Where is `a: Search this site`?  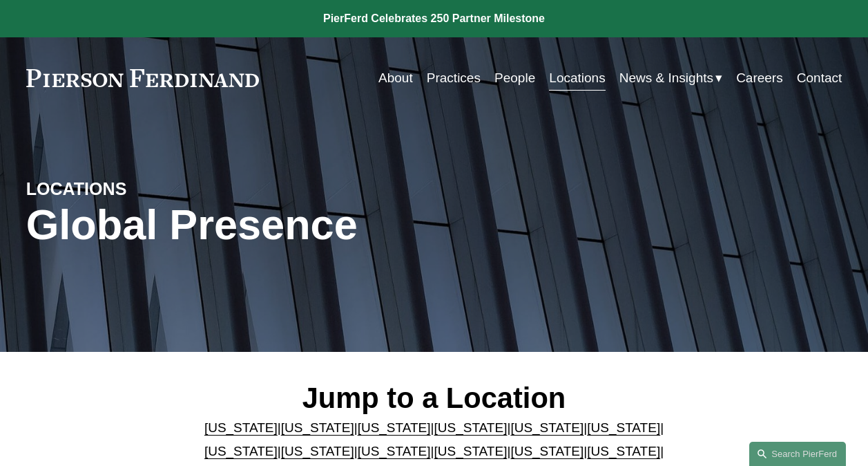
a: Search this site is located at coordinates (797, 453).